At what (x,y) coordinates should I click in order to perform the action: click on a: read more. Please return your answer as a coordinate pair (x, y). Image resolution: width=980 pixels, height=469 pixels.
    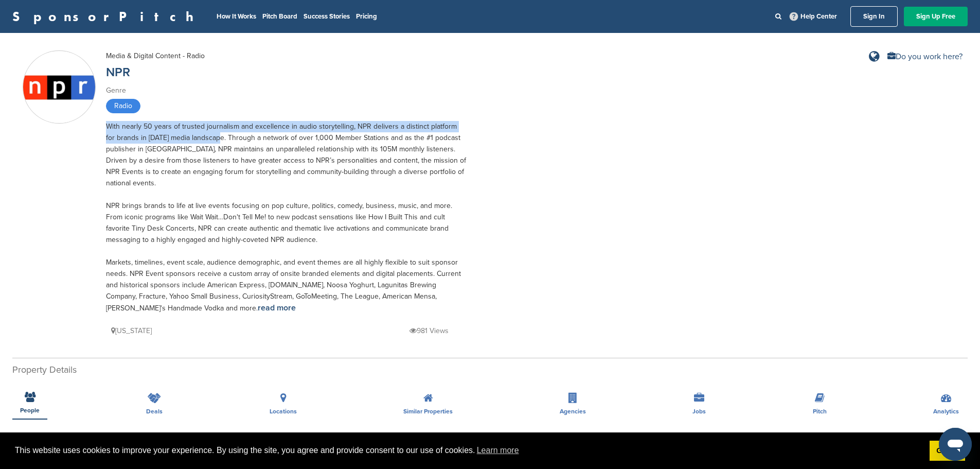
    Looking at the image, I should click on (277, 307).